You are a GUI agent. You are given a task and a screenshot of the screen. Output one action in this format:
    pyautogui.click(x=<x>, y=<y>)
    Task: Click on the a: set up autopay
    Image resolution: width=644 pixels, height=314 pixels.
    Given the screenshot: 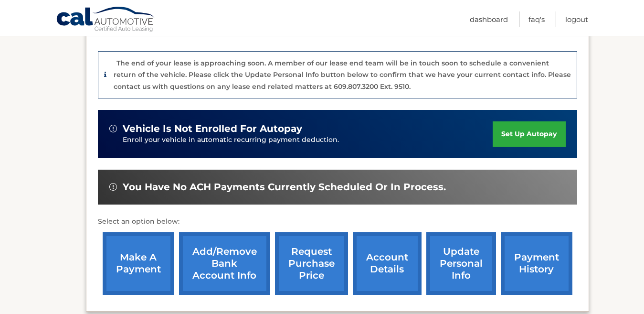 What is the action you would take?
    pyautogui.click(x=529, y=134)
    